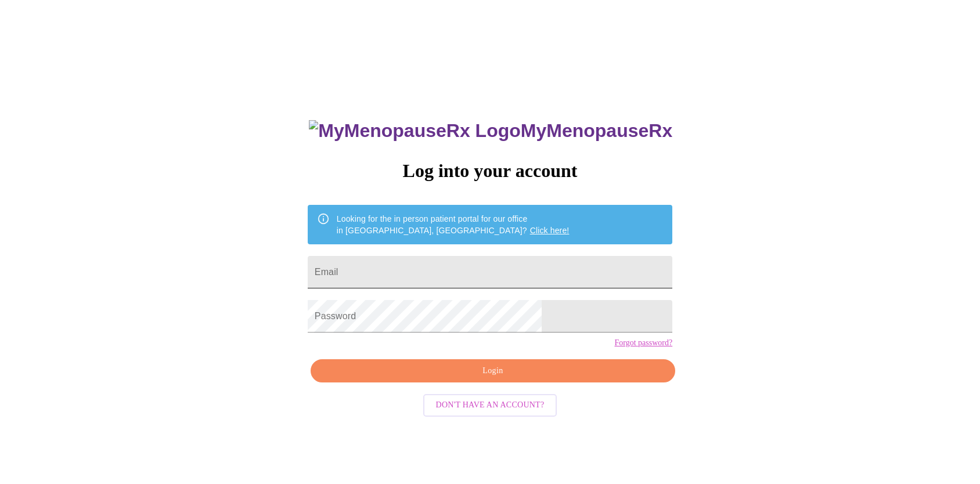  I want to click on h3: MyMenopauseRx, so click(491, 131).